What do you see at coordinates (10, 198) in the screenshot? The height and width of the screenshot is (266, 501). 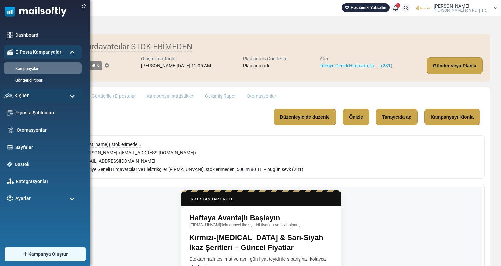 I see `img: settings-icon.svg` at bounding box center [10, 198].